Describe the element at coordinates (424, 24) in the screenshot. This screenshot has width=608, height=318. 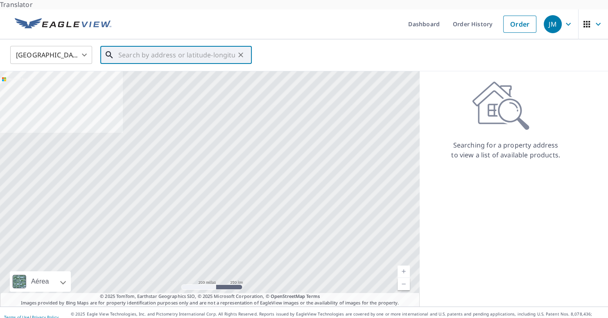
I see `a: Dashboard` at that location.